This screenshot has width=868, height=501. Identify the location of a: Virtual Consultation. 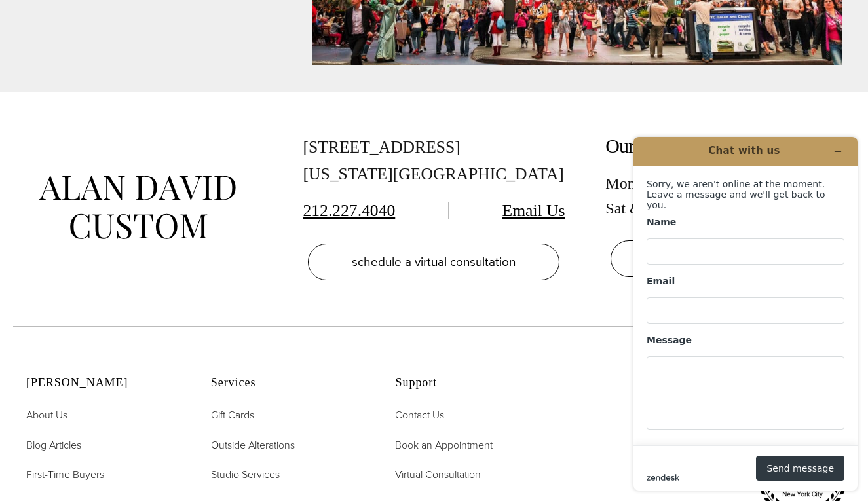
(437, 475).